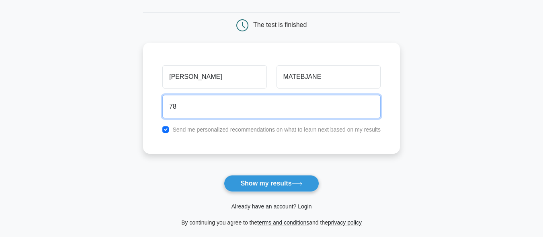  I want to click on input: Email, so click(271, 107).